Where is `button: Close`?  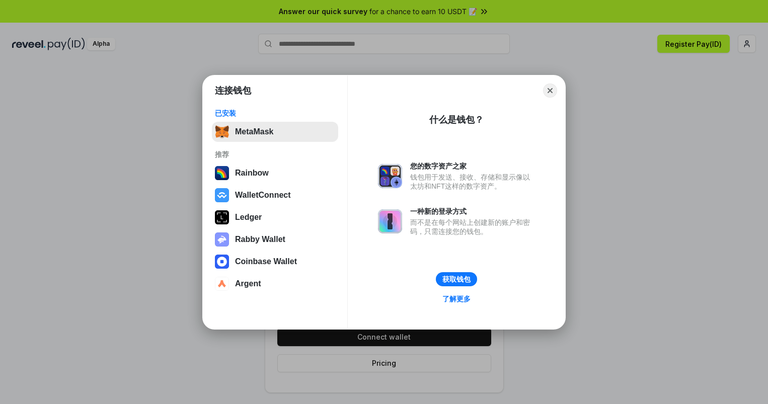
button: Close is located at coordinates (550, 91).